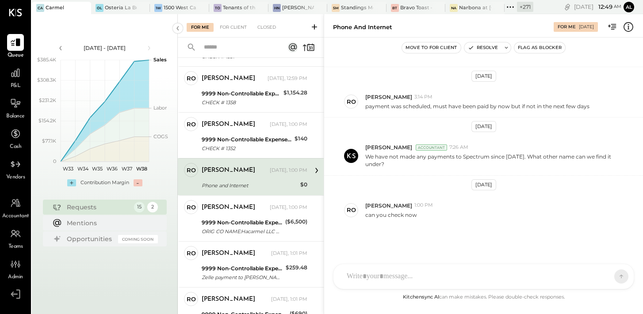  I want to click on text: 0, so click(54, 161).